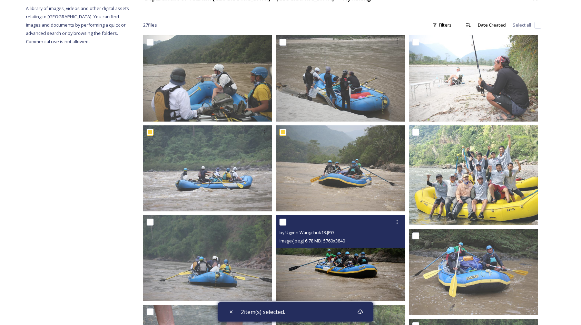 Image resolution: width=581 pixels, height=325 pixels. I want to click on img: by Ugyen Wangchuk21.JPG, so click(208, 258).